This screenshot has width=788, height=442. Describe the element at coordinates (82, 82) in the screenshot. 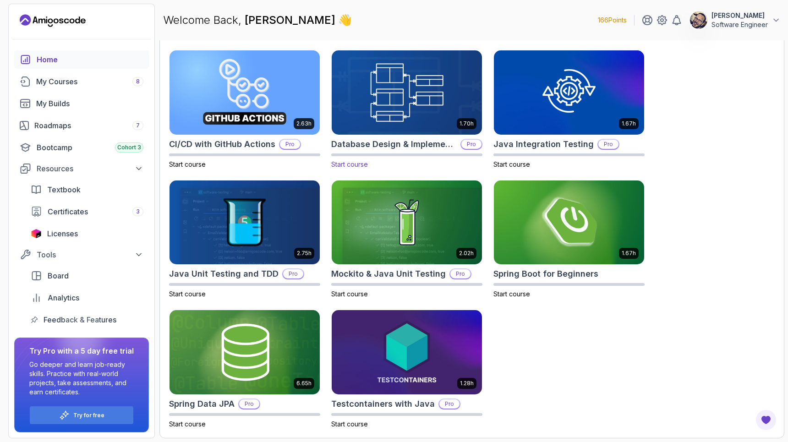

I see `a: courses` at that location.